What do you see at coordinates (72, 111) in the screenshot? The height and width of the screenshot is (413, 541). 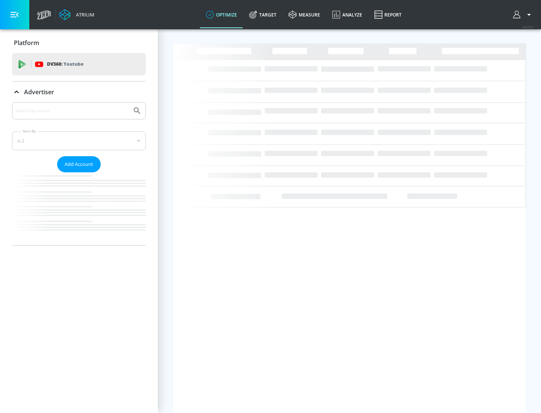 I see `input: Search by name` at bounding box center [72, 111].